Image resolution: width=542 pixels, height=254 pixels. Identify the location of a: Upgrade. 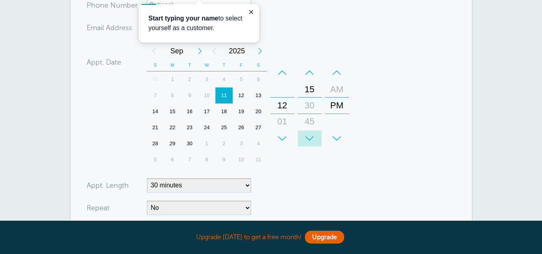
(324, 237).